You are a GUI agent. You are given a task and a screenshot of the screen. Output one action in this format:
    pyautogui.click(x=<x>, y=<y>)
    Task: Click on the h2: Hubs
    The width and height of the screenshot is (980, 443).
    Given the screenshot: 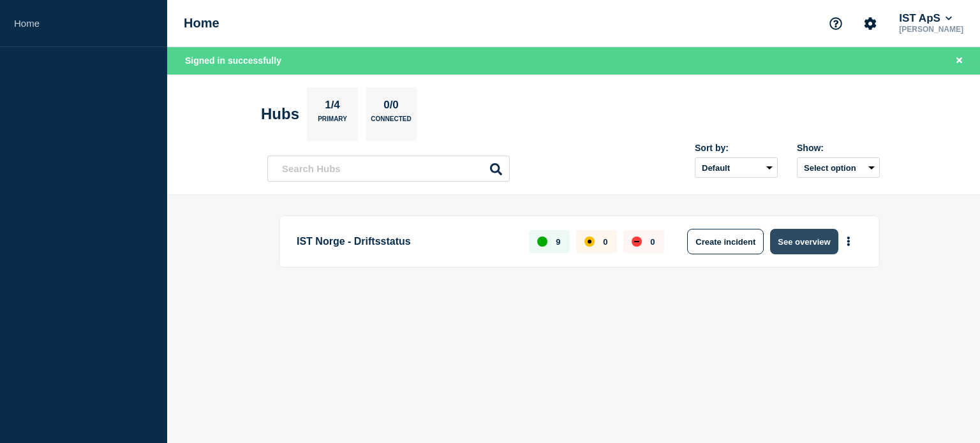 What is the action you would take?
    pyautogui.click(x=280, y=114)
    